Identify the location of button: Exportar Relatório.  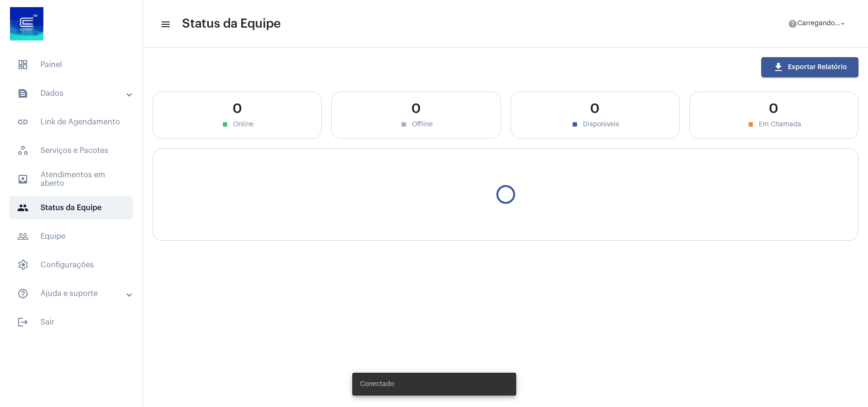
(810, 67).